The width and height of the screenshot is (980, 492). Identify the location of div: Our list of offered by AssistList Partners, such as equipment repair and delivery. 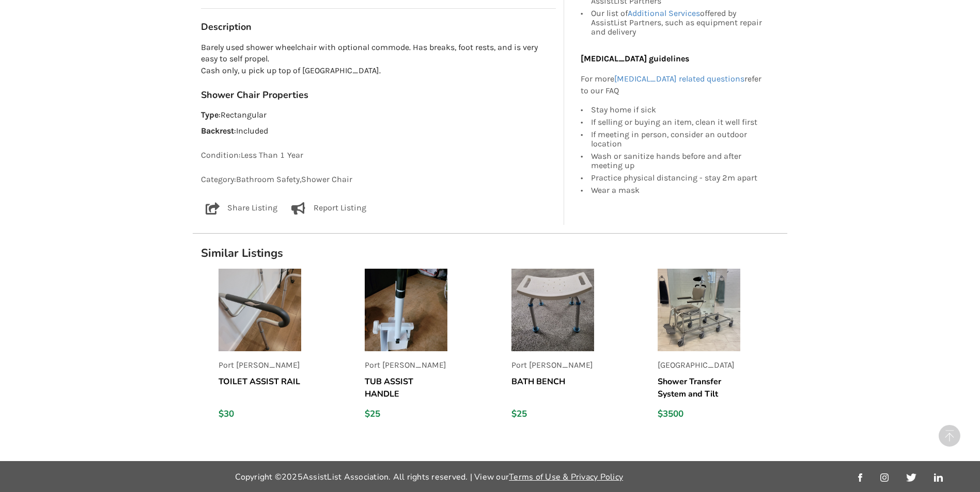
(678, 22).